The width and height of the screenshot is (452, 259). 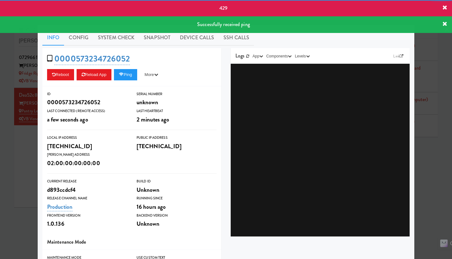 What do you see at coordinates (398, 56) in the screenshot?
I see `a: Link` at bounding box center [398, 56].